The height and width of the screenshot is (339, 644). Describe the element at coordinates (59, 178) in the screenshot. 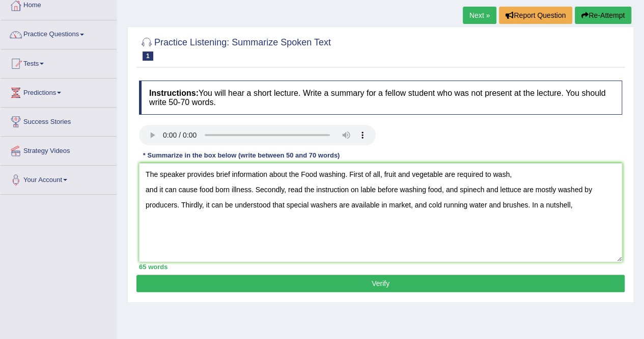

I see `a: Your Account` at that location.